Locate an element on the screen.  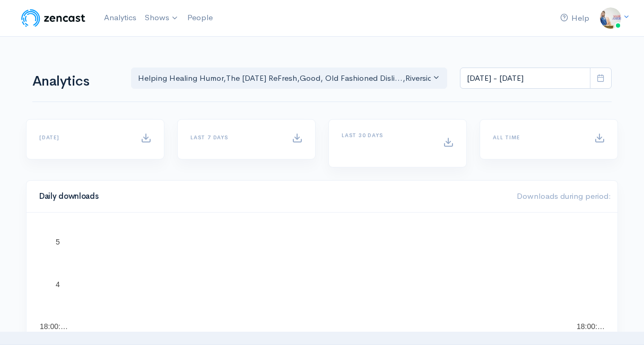
a: People is located at coordinates (200, 17).